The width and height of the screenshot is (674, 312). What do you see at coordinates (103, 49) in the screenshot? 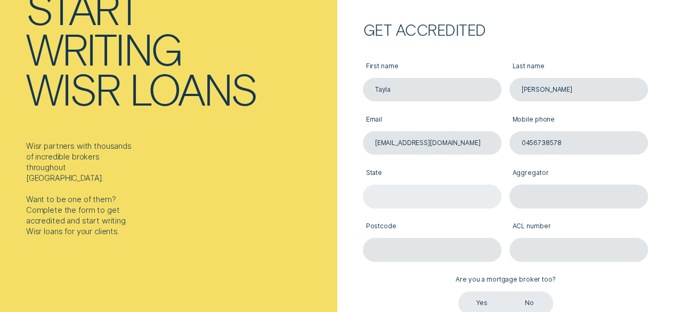
I see `div: writing` at bounding box center [103, 49].